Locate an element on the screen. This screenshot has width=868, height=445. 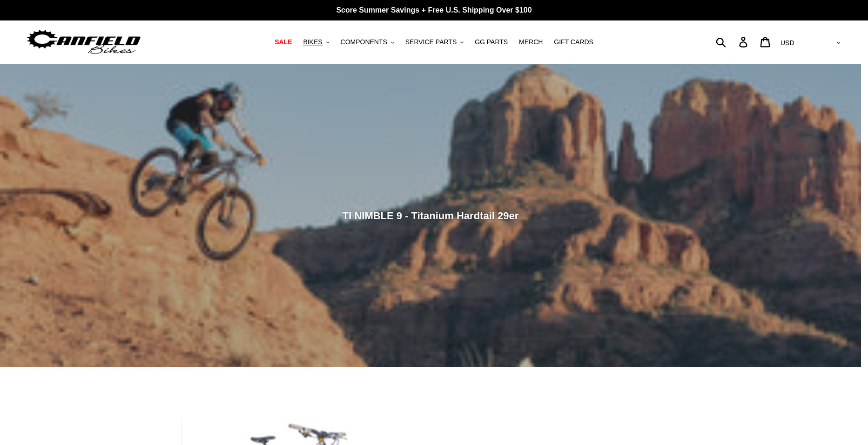
span: GIFT CARDS is located at coordinates (574, 42).